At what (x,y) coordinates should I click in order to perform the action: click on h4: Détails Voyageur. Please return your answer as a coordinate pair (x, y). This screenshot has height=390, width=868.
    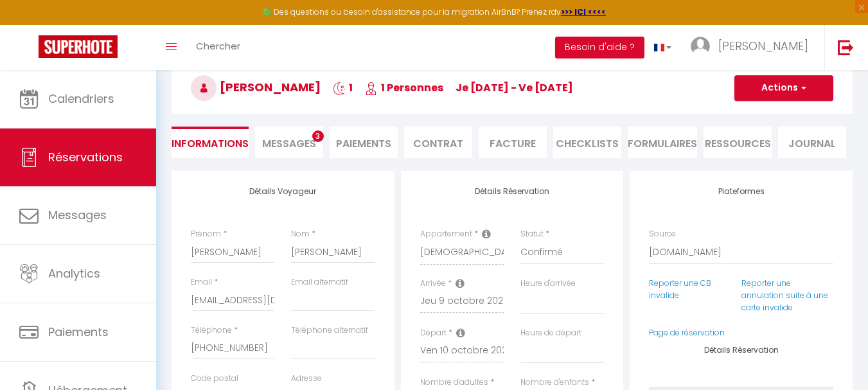
    Looking at the image, I should click on (283, 192).